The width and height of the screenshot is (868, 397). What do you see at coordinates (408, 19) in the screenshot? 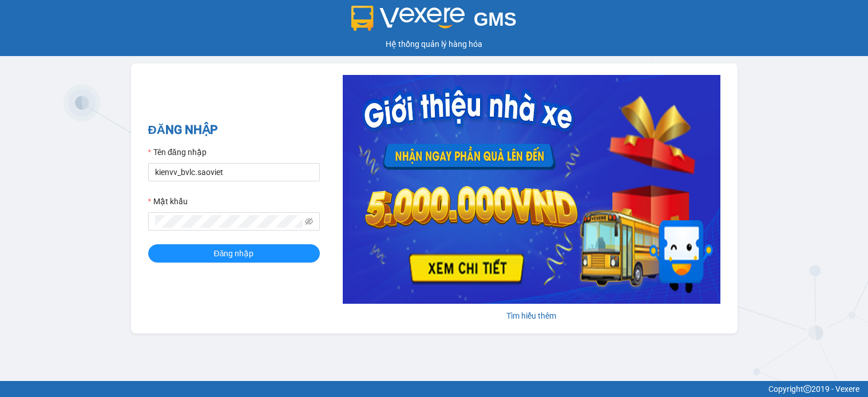
I see `img: logo 2` at bounding box center [408, 19].